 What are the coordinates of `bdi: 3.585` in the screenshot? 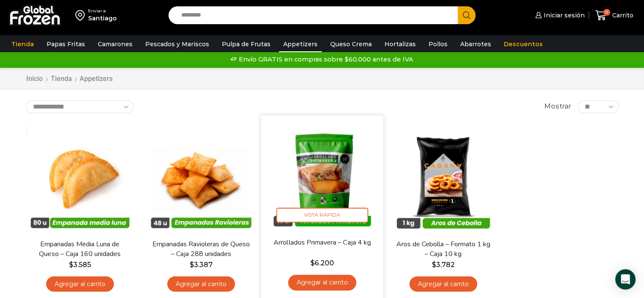 It's located at (80, 264).